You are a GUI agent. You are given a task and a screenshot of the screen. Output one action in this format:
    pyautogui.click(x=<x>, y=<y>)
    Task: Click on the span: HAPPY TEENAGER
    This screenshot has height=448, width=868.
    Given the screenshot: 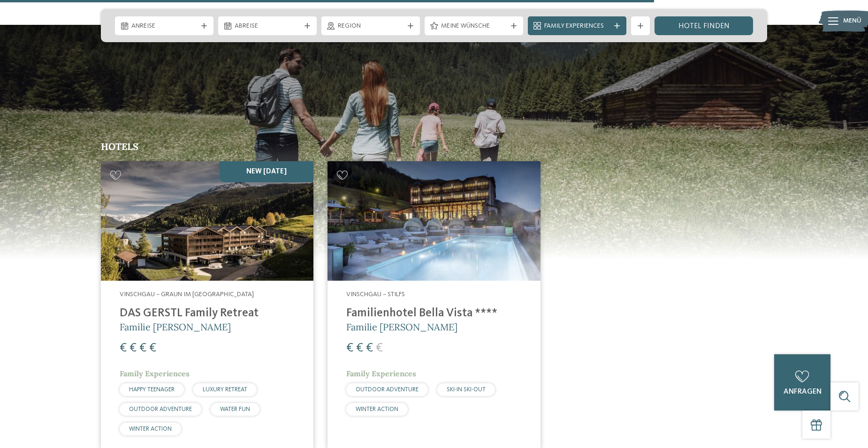 What is the action you would take?
    pyautogui.click(x=151, y=390)
    